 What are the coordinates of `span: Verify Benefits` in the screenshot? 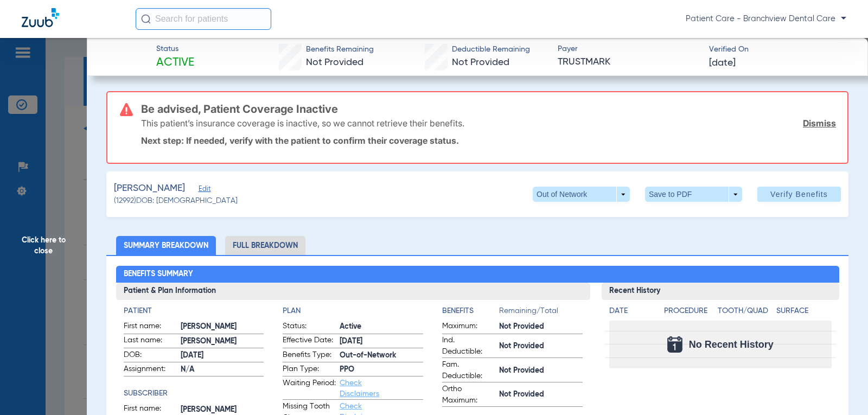 It's located at (799, 194).